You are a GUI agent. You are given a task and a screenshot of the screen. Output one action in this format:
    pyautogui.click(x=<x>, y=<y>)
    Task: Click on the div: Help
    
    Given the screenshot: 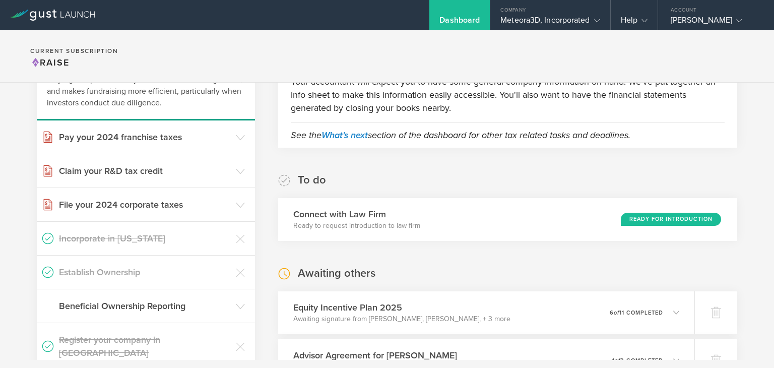 What is the action you would take?
    pyautogui.click(x=634, y=23)
    